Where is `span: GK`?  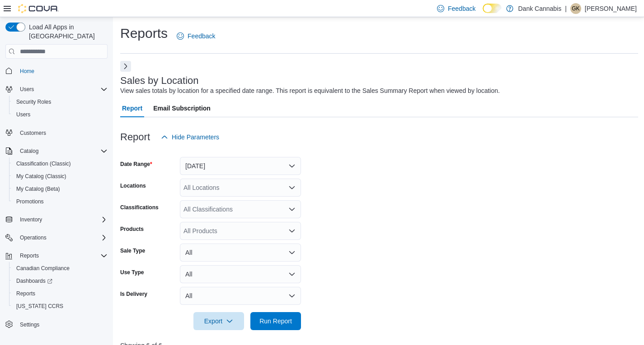 span: GK is located at coordinates (575, 9).